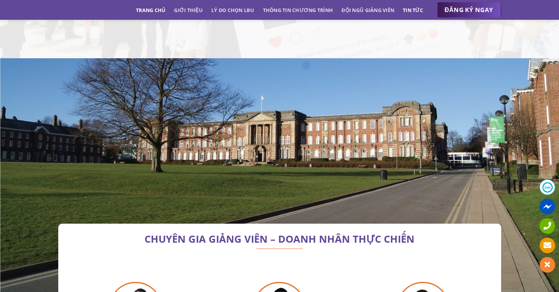 This screenshot has height=292, width=559. I want to click on a: Đội ngũ giảng viên, so click(368, 10).